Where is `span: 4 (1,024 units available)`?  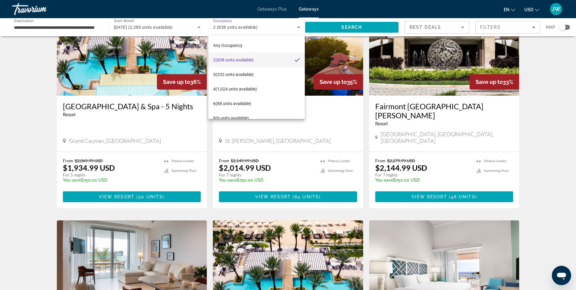 span: 4 (1,024 units available) is located at coordinates (235, 89).